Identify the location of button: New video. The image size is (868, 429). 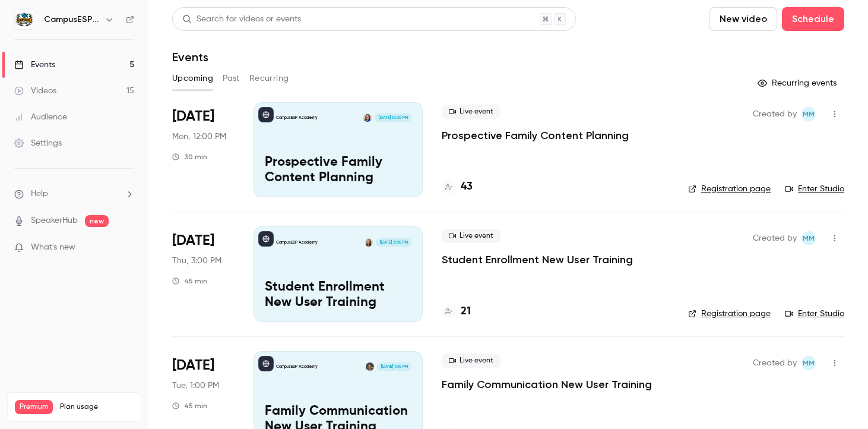
(744, 19).